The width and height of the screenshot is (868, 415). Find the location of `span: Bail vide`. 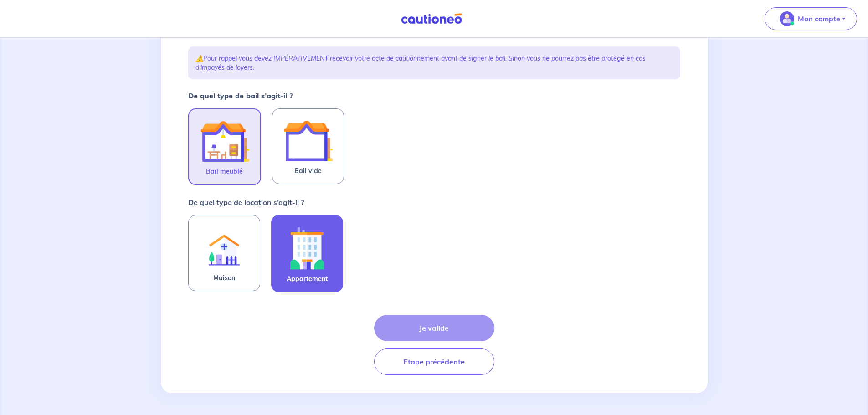

span: Bail vide is located at coordinates (308, 171).